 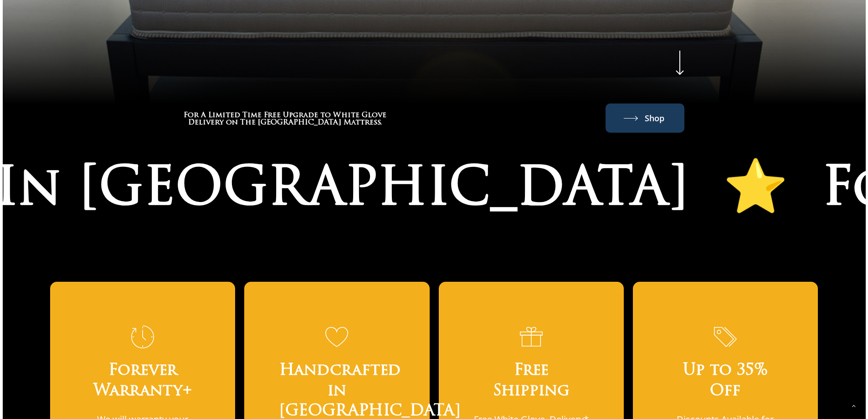 What do you see at coordinates (645, 118) in the screenshot?
I see `a: Shop The Windsor Mattress` at bounding box center [645, 118].